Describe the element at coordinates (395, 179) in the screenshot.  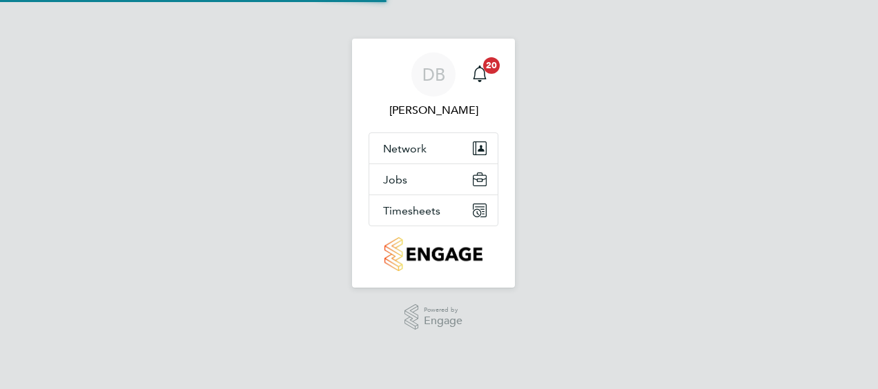
I see `span: Jobs` at that location.